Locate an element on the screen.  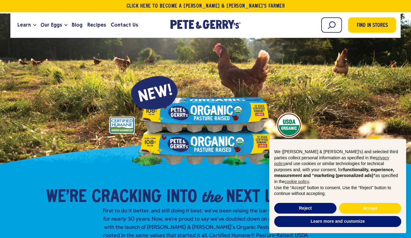
a: Blog is located at coordinates (77, 25).